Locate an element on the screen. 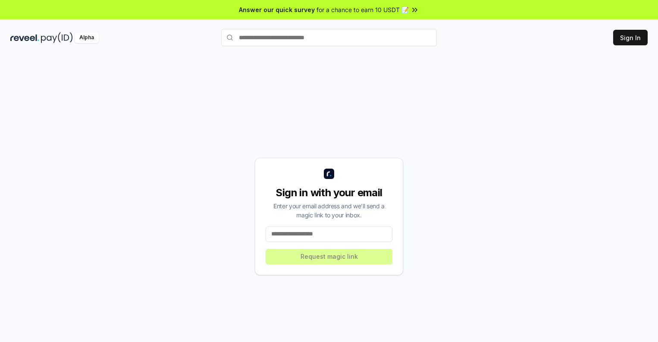  img: pay_id is located at coordinates (57, 38).